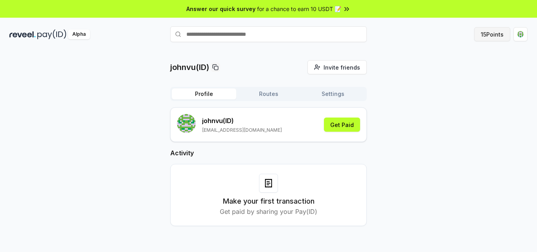 The height and width of the screenshot is (252, 537). Describe the element at coordinates (337, 67) in the screenshot. I see `button: Invite friends` at that location.